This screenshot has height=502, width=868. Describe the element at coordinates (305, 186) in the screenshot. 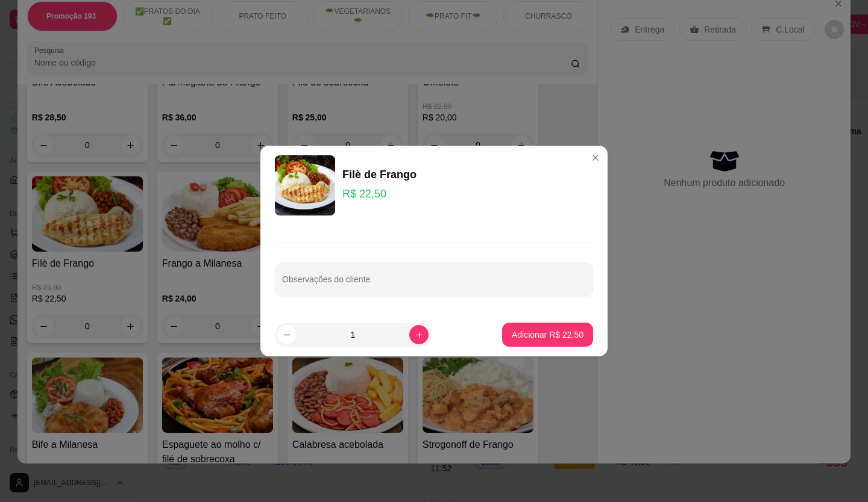

I see `img: product-image` at that location.